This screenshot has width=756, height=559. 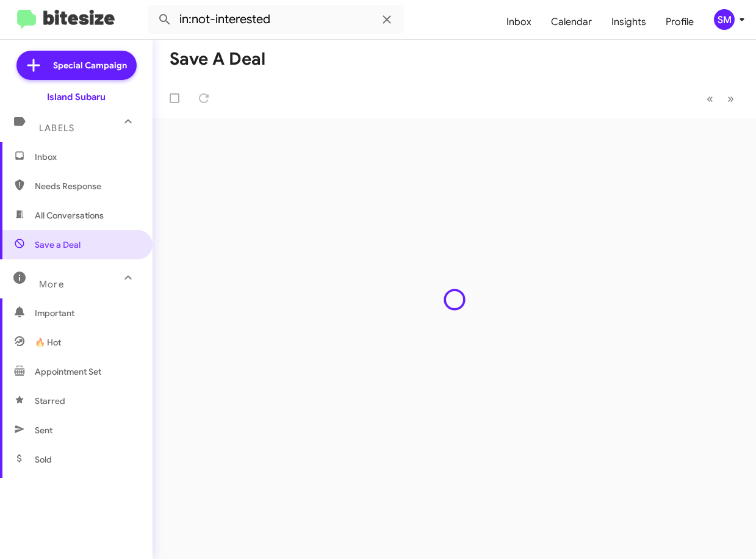 What do you see at coordinates (217, 59) in the screenshot?
I see `h1: Save a Deal` at bounding box center [217, 59].